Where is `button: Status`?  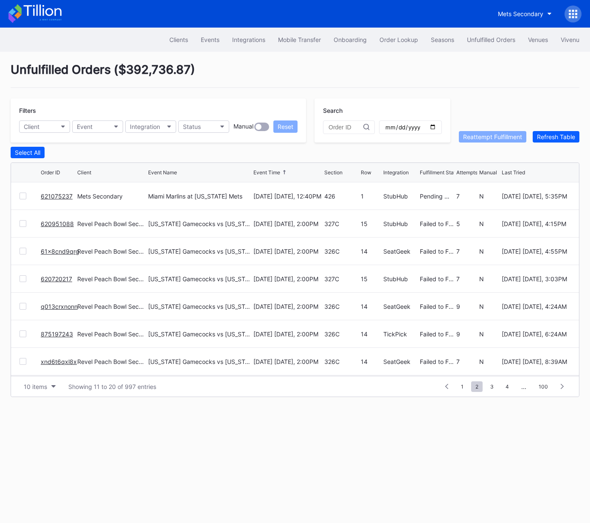
button: Status is located at coordinates (204, 126).